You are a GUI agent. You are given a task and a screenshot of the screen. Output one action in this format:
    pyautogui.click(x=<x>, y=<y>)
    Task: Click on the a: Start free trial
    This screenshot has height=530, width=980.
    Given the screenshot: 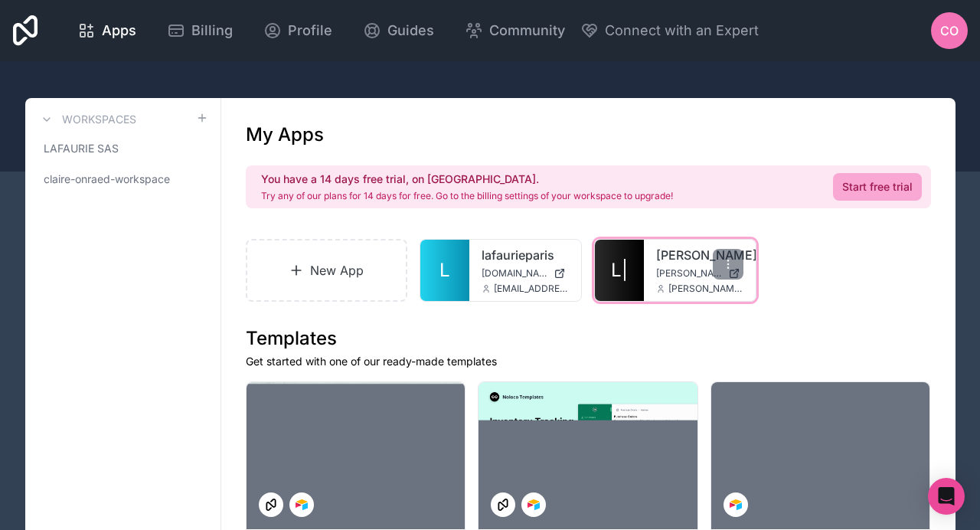 What is the action you would take?
    pyautogui.click(x=877, y=187)
    